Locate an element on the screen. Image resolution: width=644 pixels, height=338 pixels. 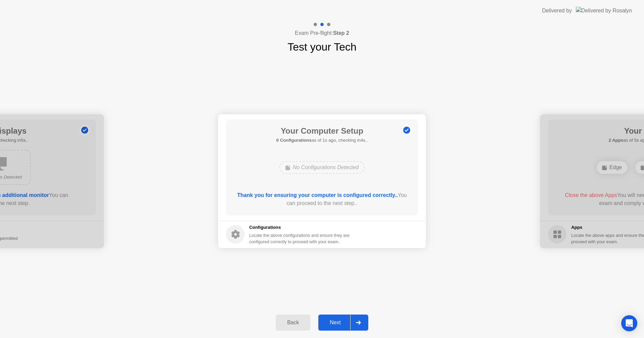
img: Delivered by Rosalyn is located at coordinates (604, 10).